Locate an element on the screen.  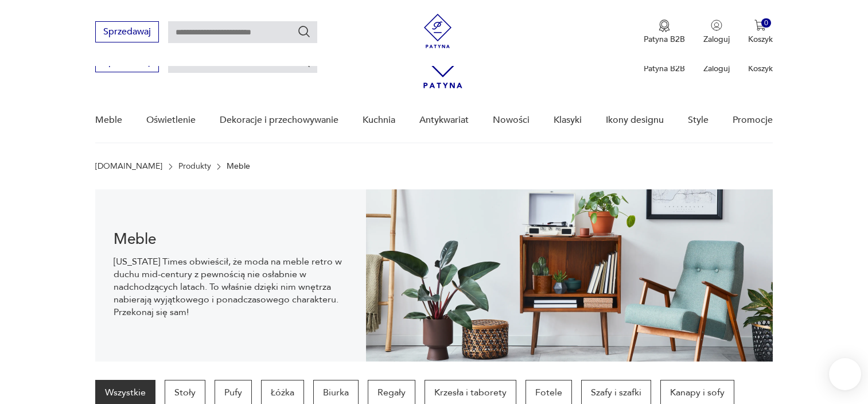
a: Ikona medaluPatyna B2B is located at coordinates (665, 32).